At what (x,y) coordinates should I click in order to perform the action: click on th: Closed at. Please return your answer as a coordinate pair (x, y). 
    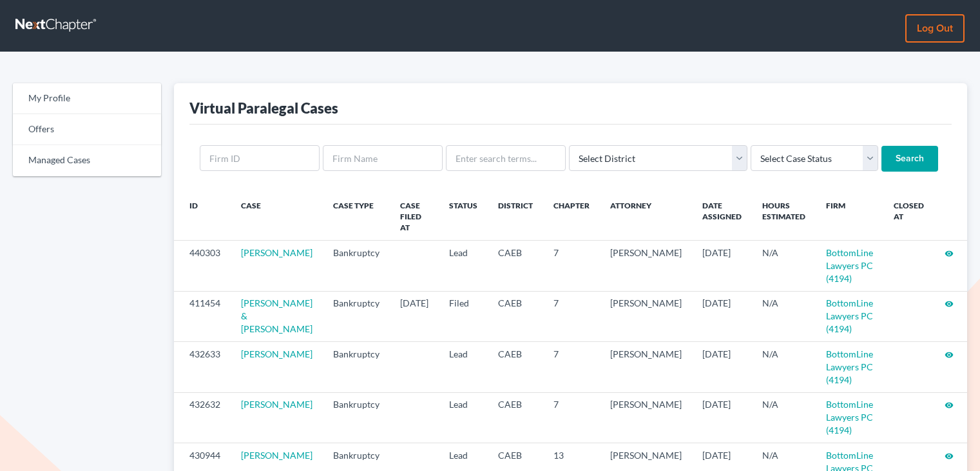
    Looking at the image, I should click on (909, 216).